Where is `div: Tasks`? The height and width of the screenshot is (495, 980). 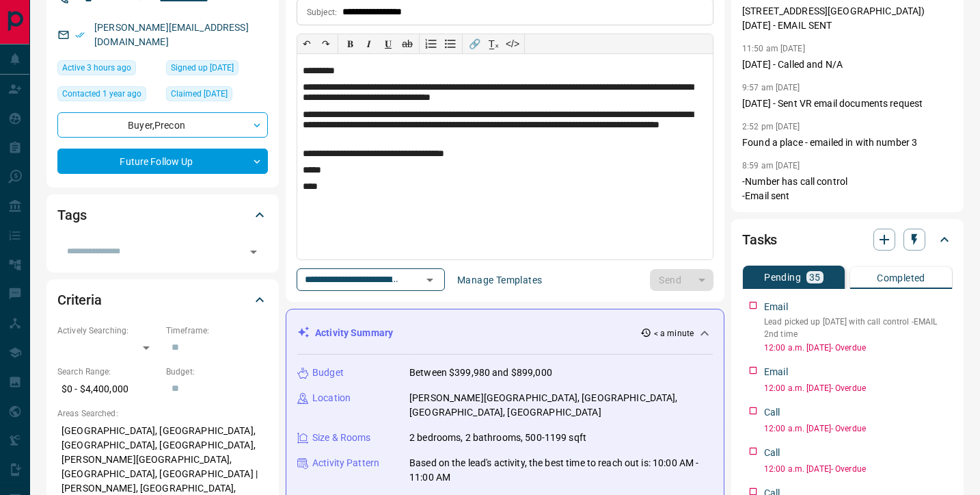 div: Tasks is located at coordinates (848, 239).